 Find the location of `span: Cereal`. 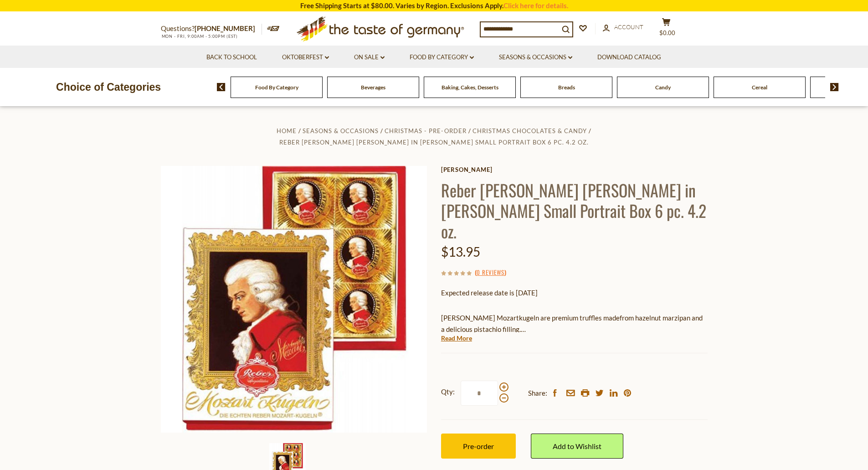

span: Cereal is located at coordinates (760, 87).